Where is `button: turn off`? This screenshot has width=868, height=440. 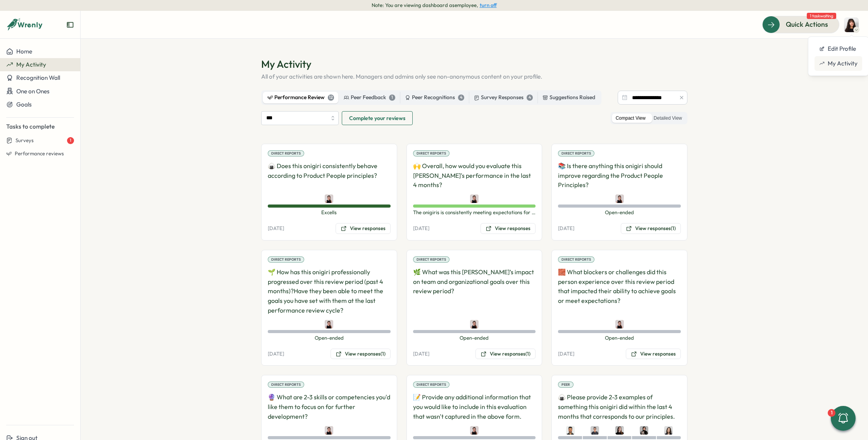 button: turn off is located at coordinates (489, 5).